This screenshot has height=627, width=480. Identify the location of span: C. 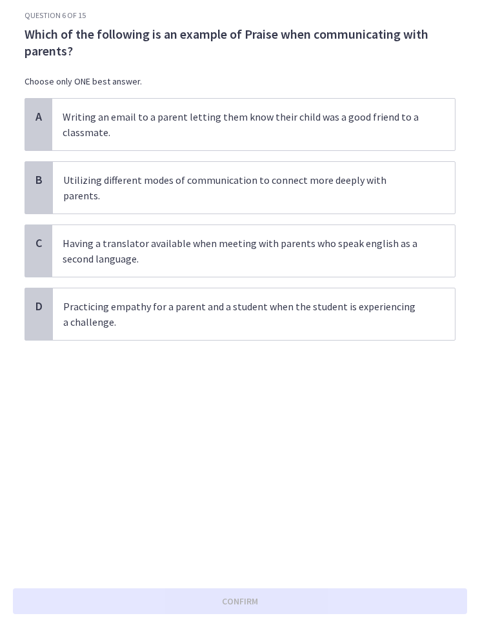
(39, 243).